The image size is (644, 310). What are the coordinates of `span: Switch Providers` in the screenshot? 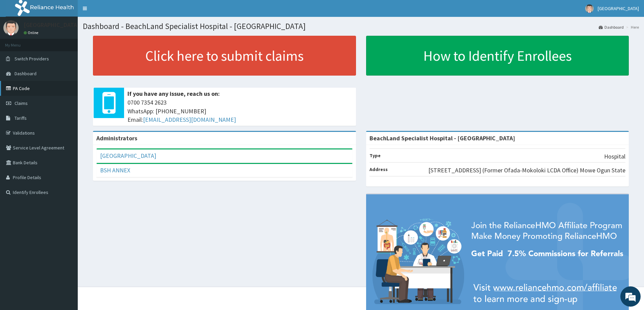 It's located at (32, 58).